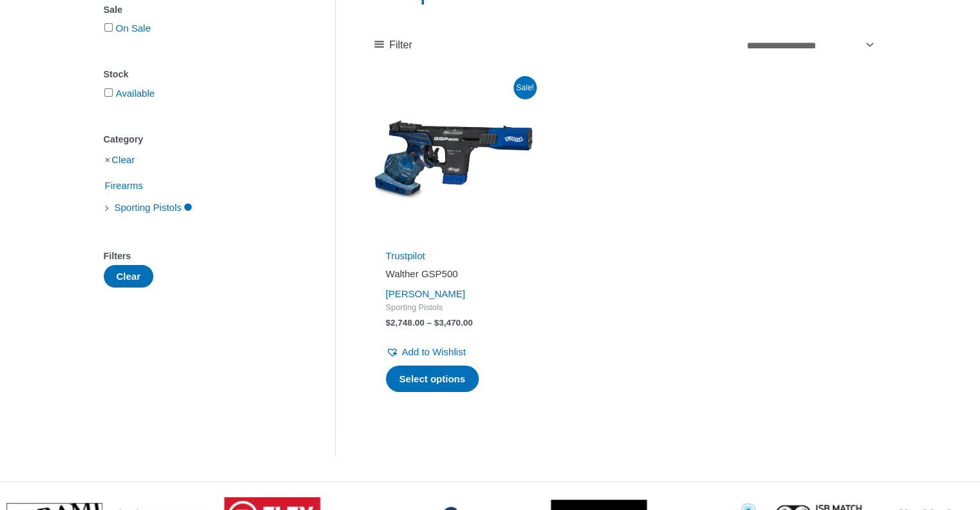 This screenshot has width=980, height=510. I want to click on input: Available, so click(108, 92).